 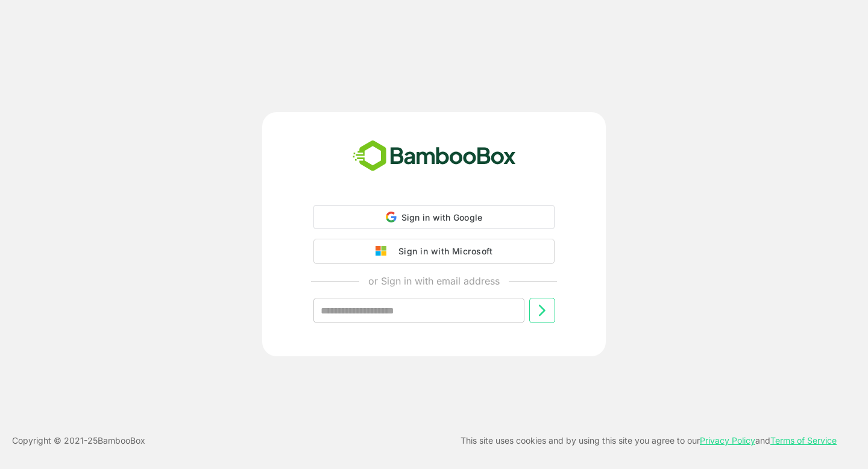 I want to click on p: Copyright © 2021- 25 BambooBox, so click(x=78, y=440).